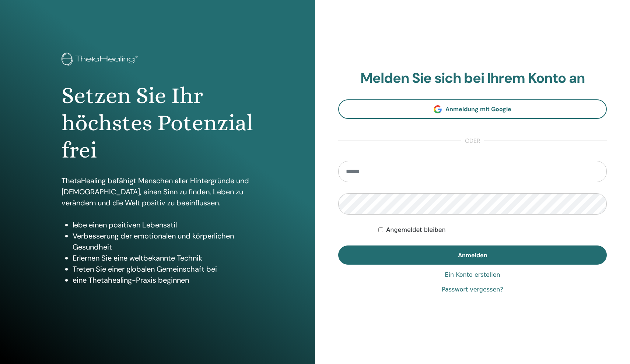 This screenshot has height=364, width=630. I want to click on li: lebe einen positiven Lebensstil, so click(163, 225).